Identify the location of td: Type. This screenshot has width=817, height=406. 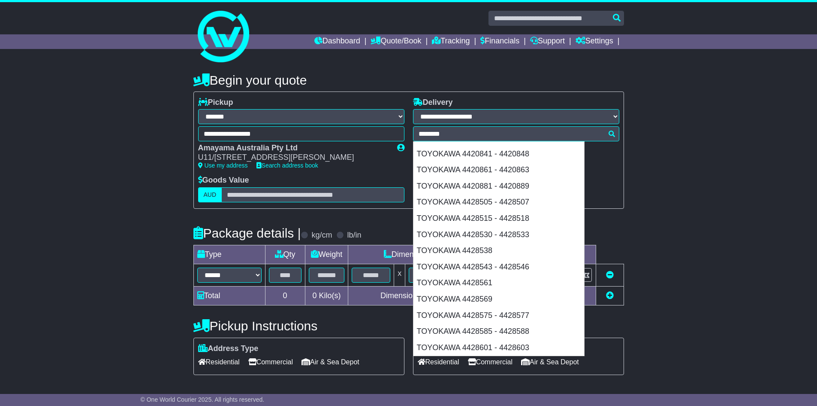
(229, 254).